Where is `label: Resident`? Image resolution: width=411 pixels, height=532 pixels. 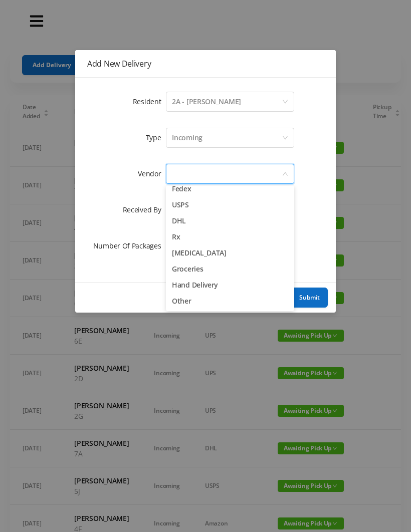
label: Resident is located at coordinates (149, 101).